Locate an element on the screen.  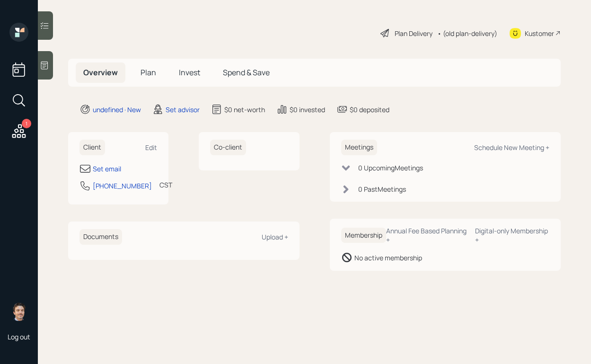
h6: Co-client is located at coordinates (228, 147).